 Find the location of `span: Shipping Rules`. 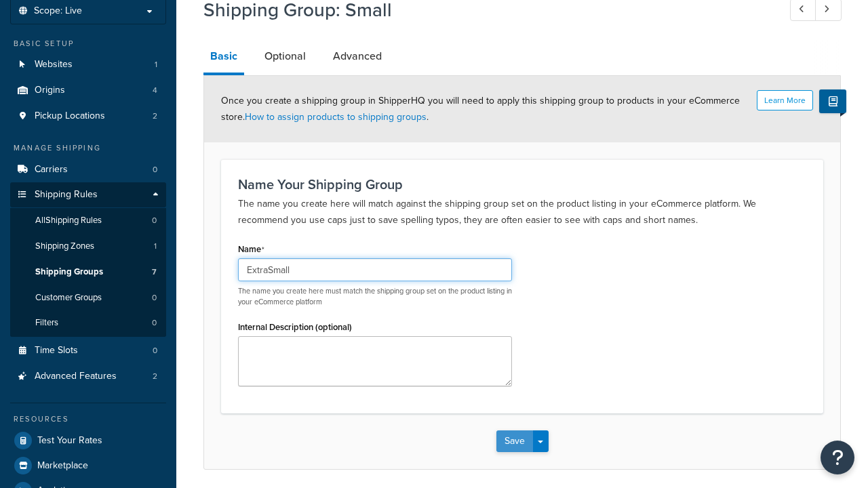

span: Shipping Rules is located at coordinates (66, 195).